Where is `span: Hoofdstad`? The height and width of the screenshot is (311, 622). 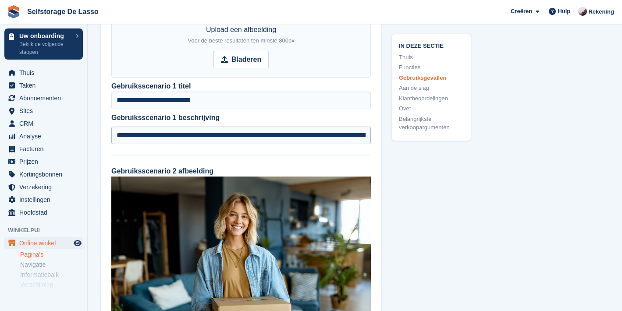 span: Hoofdstad is located at coordinates (46, 213).